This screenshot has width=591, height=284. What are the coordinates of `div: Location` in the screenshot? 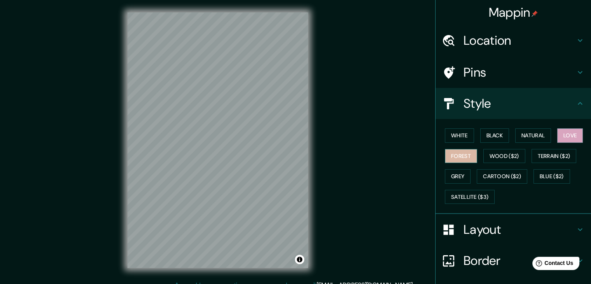 It's located at (514, 40).